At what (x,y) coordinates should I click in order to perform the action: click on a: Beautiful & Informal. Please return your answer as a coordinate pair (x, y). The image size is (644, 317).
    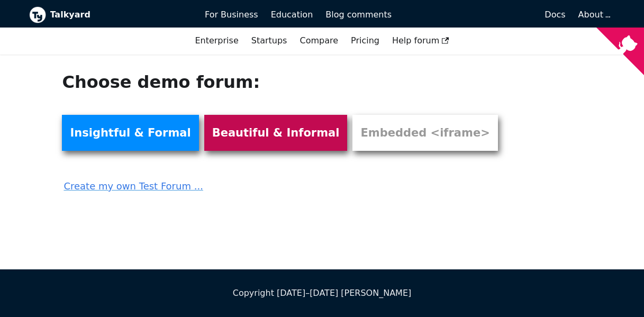
    Looking at the image, I should click on (275, 133).